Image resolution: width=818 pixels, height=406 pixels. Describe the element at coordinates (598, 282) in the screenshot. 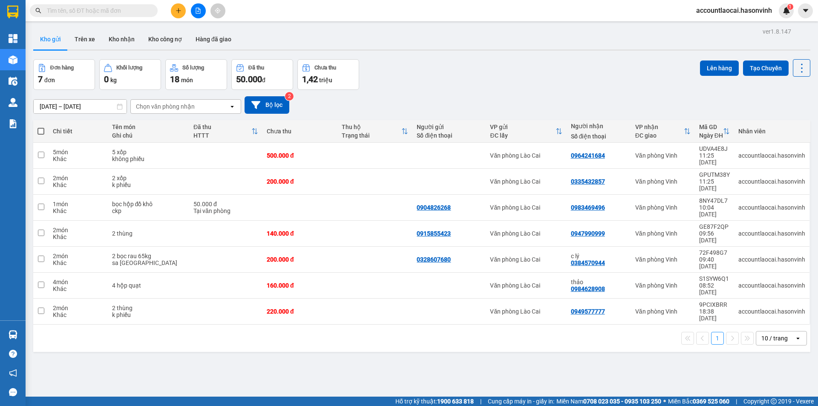

I see `div: thảo` at that location.